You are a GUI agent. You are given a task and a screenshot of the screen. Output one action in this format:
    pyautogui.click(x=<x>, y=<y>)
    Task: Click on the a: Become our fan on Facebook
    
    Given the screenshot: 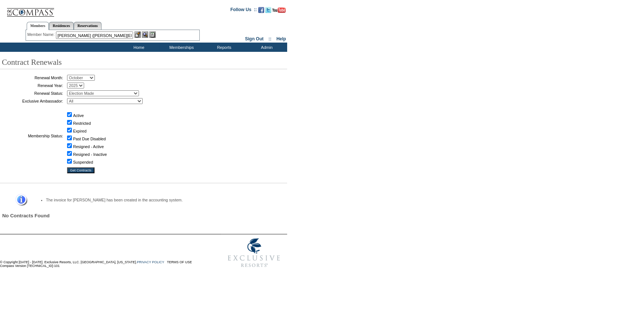 What is the action you would take?
    pyautogui.click(x=261, y=11)
    